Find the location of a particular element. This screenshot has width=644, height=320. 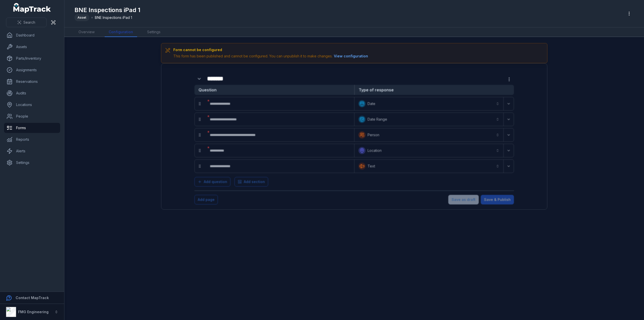

a: Overview is located at coordinates (86, 32).